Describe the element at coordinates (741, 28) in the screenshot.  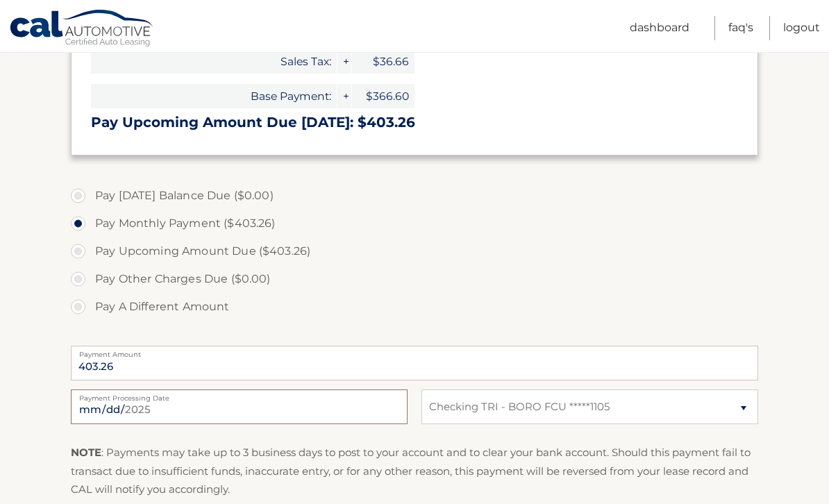
I see `a: FAQ's` at that location.